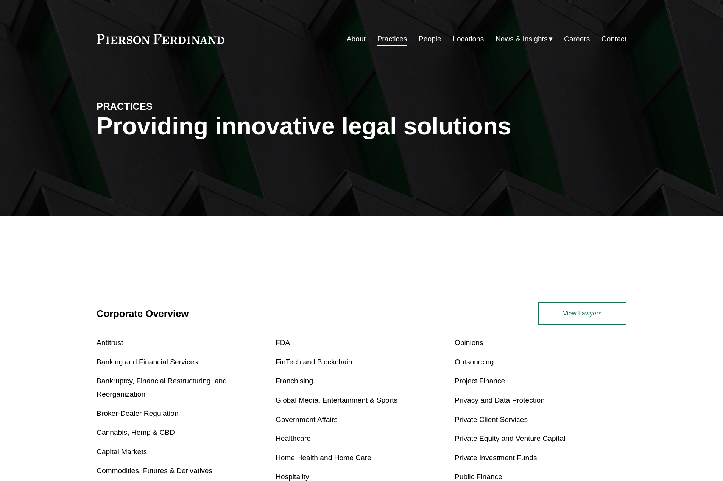 The image size is (723, 481). What do you see at coordinates (121, 451) in the screenshot?
I see `a: Capital Markets` at bounding box center [121, 451].